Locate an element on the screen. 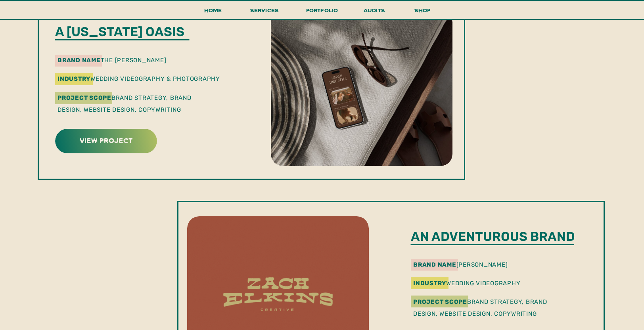 The height and width of the screenshot is (330, 644). h3: portfolio is located at coordinates (322, 12).